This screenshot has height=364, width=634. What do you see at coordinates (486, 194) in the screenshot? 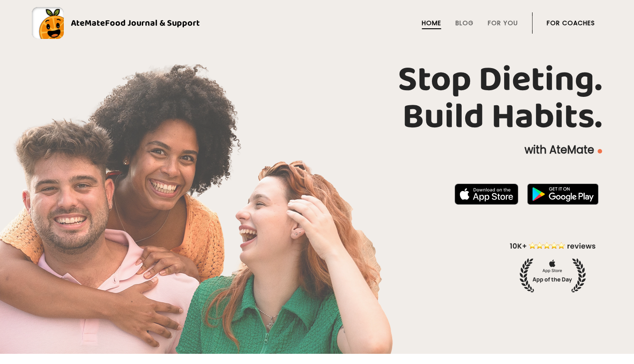
I see `img: badge-download-apple.svg` at bounding box center [486, 194].